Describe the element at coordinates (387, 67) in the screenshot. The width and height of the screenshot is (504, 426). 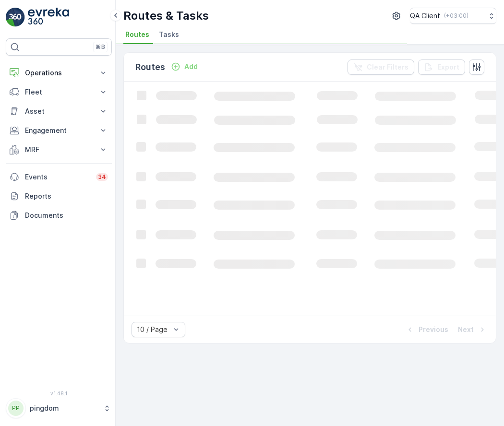
I see `p: Clear Filters` at that location.